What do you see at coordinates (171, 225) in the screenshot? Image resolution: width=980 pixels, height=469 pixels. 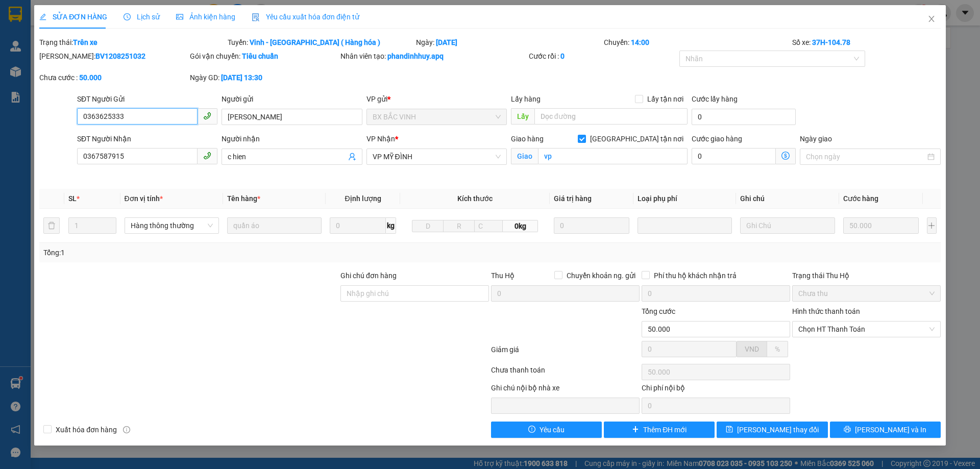 I see `span: Hàng thông thường` at bounding box center [171, 225].